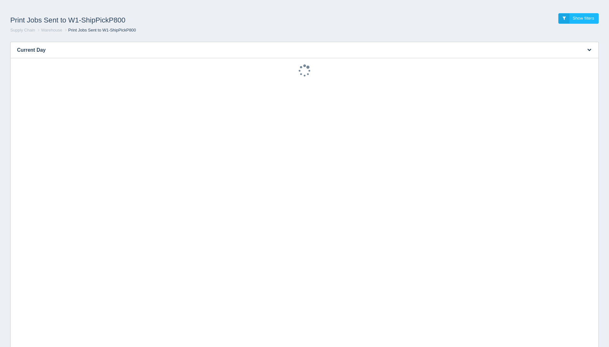 The width and height of the screenshot is (609, 347). What do you see at coordinates (579, 18) in the screenshot?
I see `a: Show filters` at bounding box center [579, 18].